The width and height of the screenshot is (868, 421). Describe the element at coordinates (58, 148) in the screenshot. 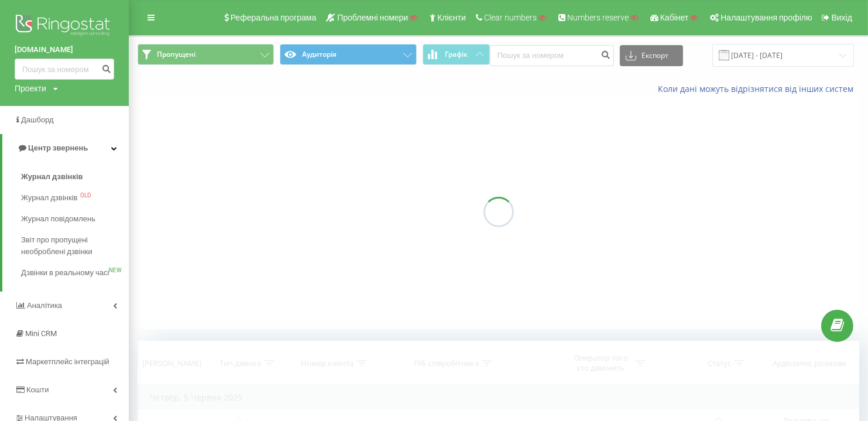

I see `span: Центр звернень` at that location.